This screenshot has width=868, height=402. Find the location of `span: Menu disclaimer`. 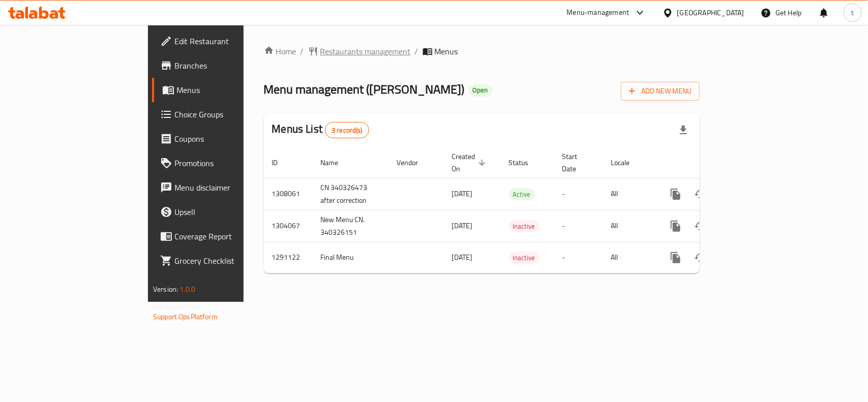

span: Menu disclaimer is located at coordinates (229, 188).